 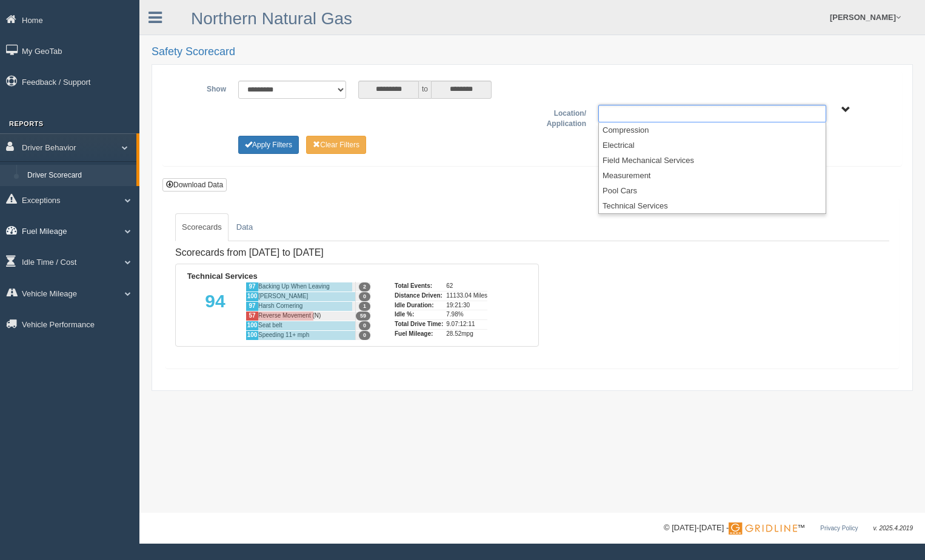 I want to click on span: 1, so click(x=364, y=306).